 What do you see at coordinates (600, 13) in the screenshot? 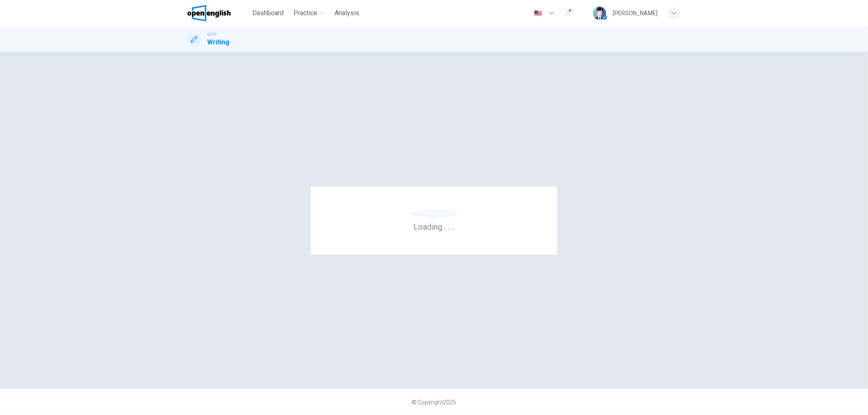
I see `img: Profile picture` at bounding box center [600, 13].